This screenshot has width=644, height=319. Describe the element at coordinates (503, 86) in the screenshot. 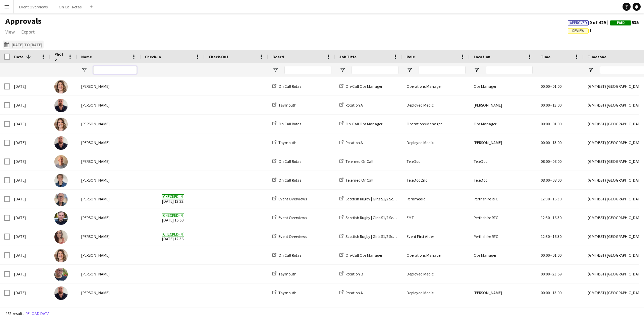

I see `div: Ops Manager` at that location.